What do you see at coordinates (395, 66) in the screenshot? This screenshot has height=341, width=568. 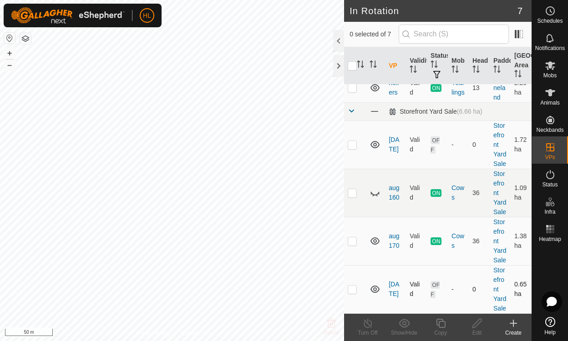 I see `th: VP` at bounding box center [395, 66].